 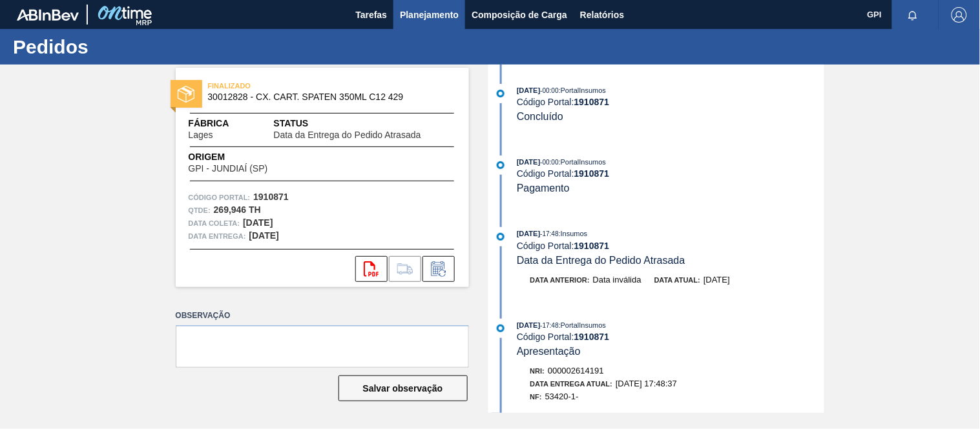 What do you see at coordinates (199, 211) in the screenshot?
I see `span: Qtde :` at bounding box center [199, 211].